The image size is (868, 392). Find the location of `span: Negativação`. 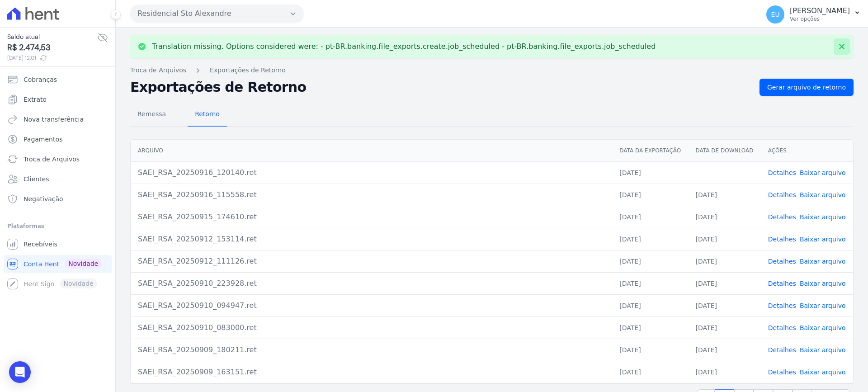

span: Negativação is located at coordinates (43, 199).